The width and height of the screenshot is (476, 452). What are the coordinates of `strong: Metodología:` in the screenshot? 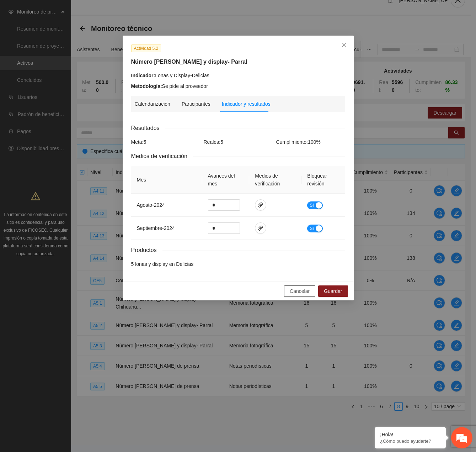 It's located at (146, 86).